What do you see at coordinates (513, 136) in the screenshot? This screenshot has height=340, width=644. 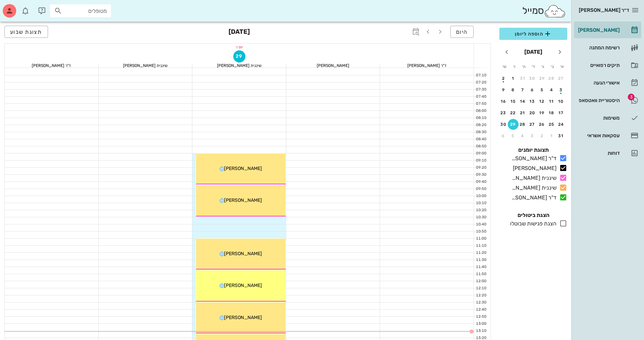 I see `button: 5` at bounding box center [513, 136].